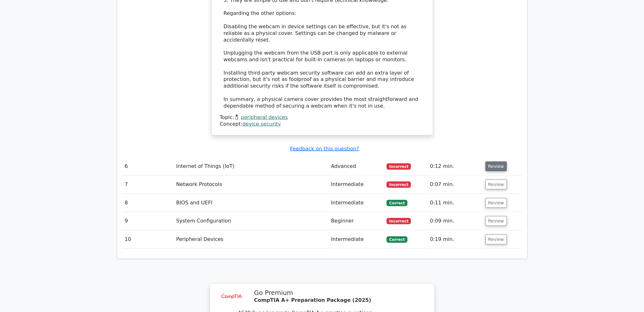 This screenshot has width=644, height=312. I want to click on td: 0:11 min., so click(455, 202).